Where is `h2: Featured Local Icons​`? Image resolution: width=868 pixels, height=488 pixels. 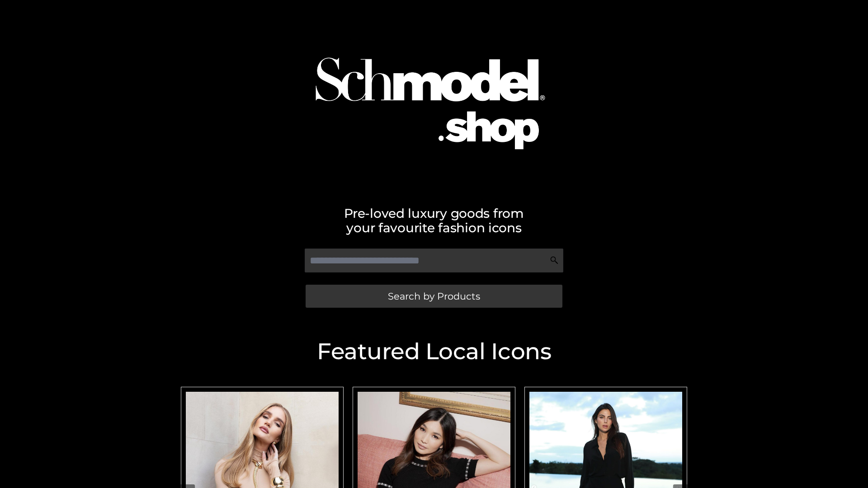
h2: Featured Local Icons​ is located at coordinates (434, 352).